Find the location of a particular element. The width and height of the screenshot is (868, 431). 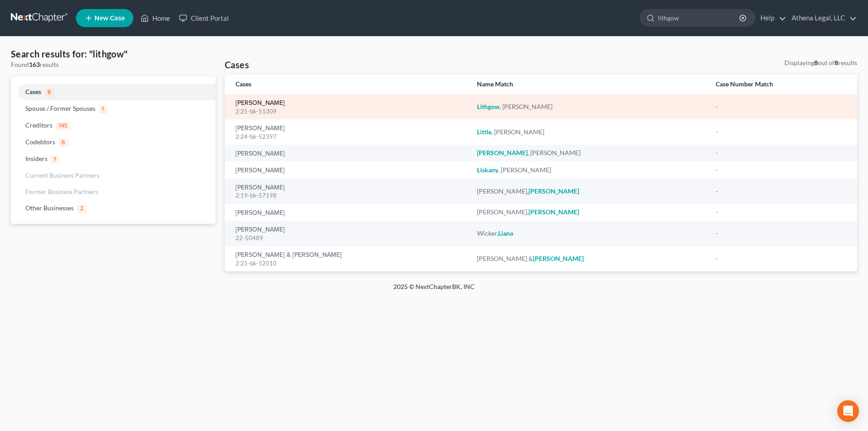

div: 2:24-bk-52397 is located at coordinates (349, 137).